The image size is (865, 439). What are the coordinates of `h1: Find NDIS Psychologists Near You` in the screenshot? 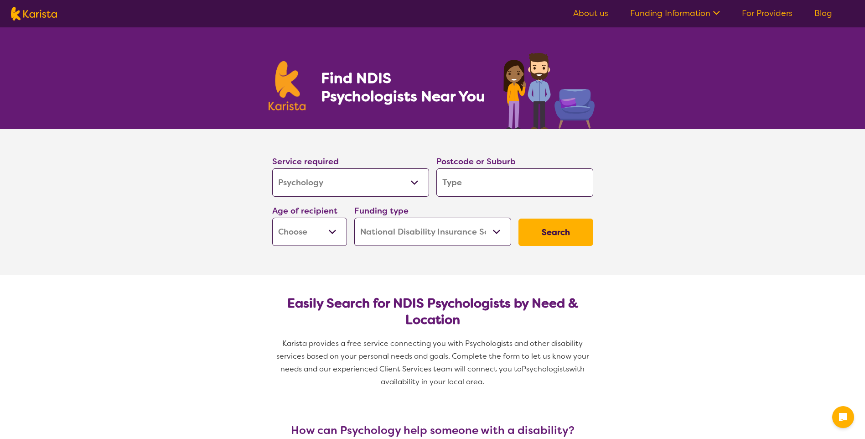 It's located at (405, 87).